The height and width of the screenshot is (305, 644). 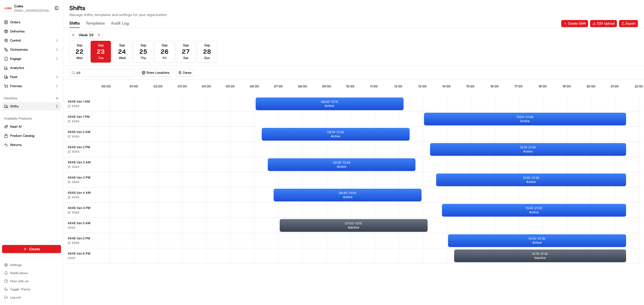 What do you see at coordinates (79, 101) in the screenshot?
I see `span: 4948 Van 1 AM` at bounding box center [79, 101].